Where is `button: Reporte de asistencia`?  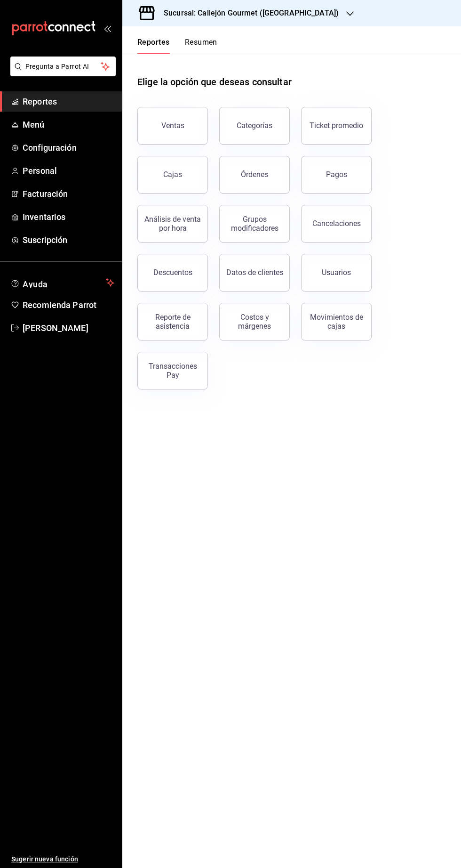
button: Reporte de asistencia is located at coordinates (173, 322).